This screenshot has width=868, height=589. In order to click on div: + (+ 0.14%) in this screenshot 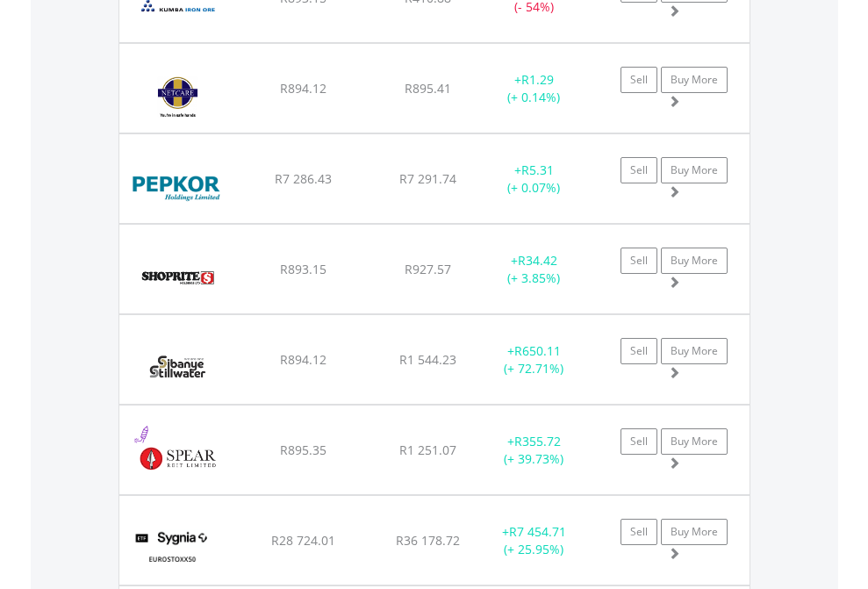, I will do `click(534, 88)`.